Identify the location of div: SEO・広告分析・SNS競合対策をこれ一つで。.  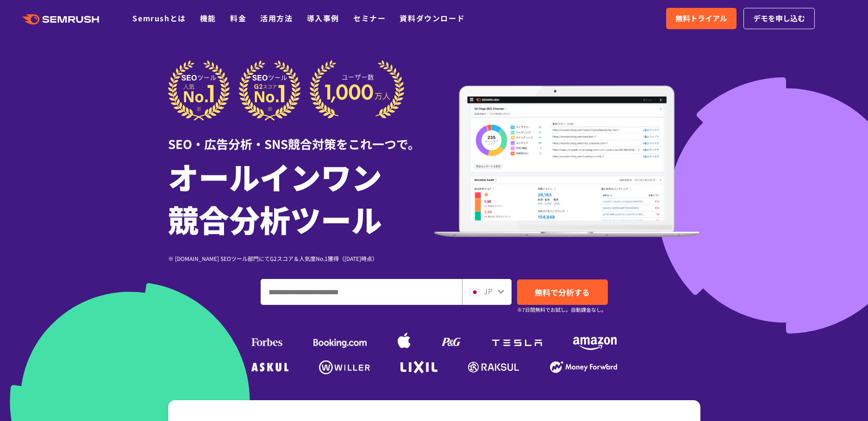
(301, 136).